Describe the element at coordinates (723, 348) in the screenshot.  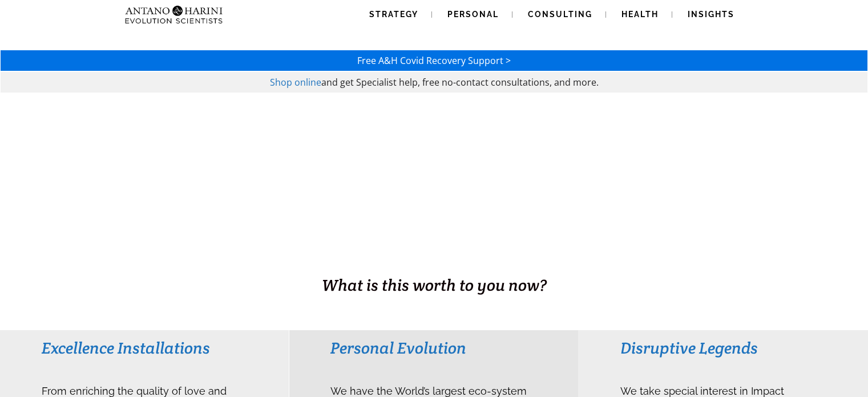
I see `h3: Disruptive Legends` at that location.